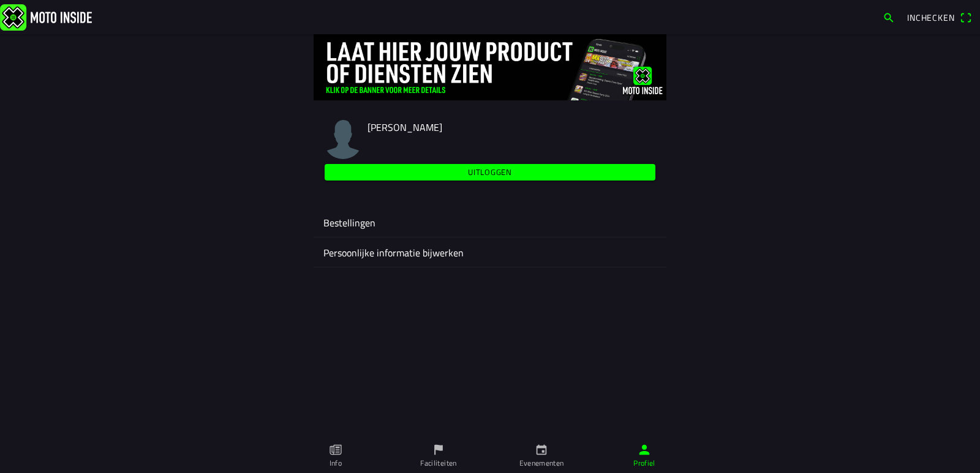  What do you see at coordinates (336, 450) in the screenshot?
I see `ion-icon: paper` at bounding box center [336, 450].